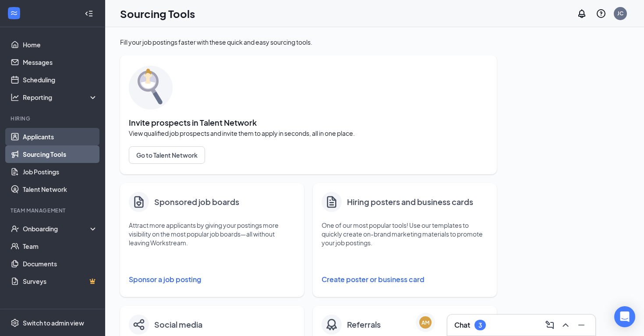 The height and width of the screenshot is (336, 644). Describe the element at coordinates (308, 123) in the screenshot. I see `span: Invite prospects in Talent Network` at that location.